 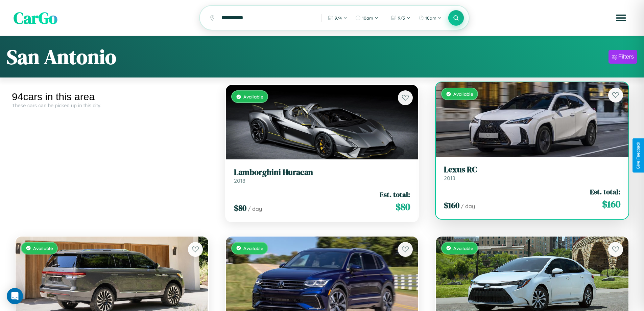 What do you see at coordinates (623, 57) in the screenshot?
I see `button: Filters` at bounding box center [623, 57].